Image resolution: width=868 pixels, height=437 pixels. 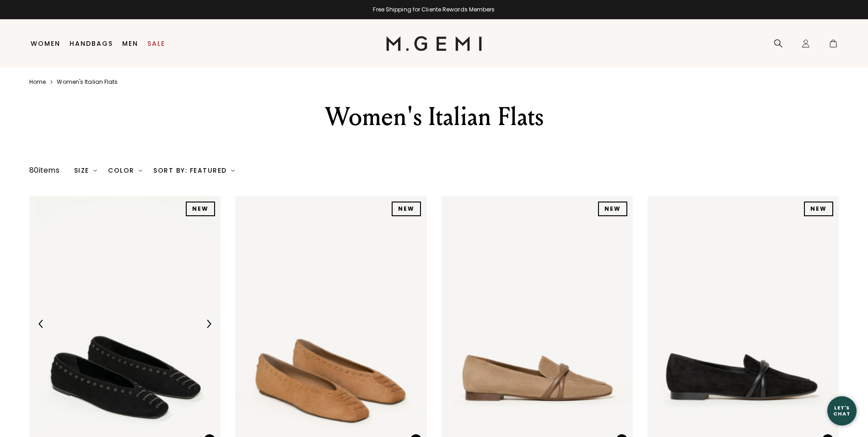 I want to click on div: Let's Chat, so click(x=842, y=410).